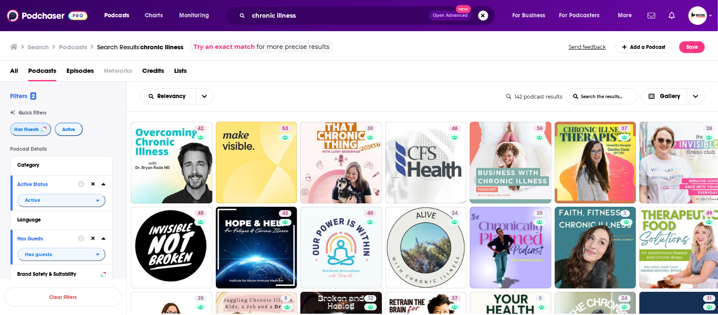 This screenshot has width=718, height=315. What do you see at coordinates (69, 129) in the screenshot?
I see `span: Active` at bounding box center [69, 129].